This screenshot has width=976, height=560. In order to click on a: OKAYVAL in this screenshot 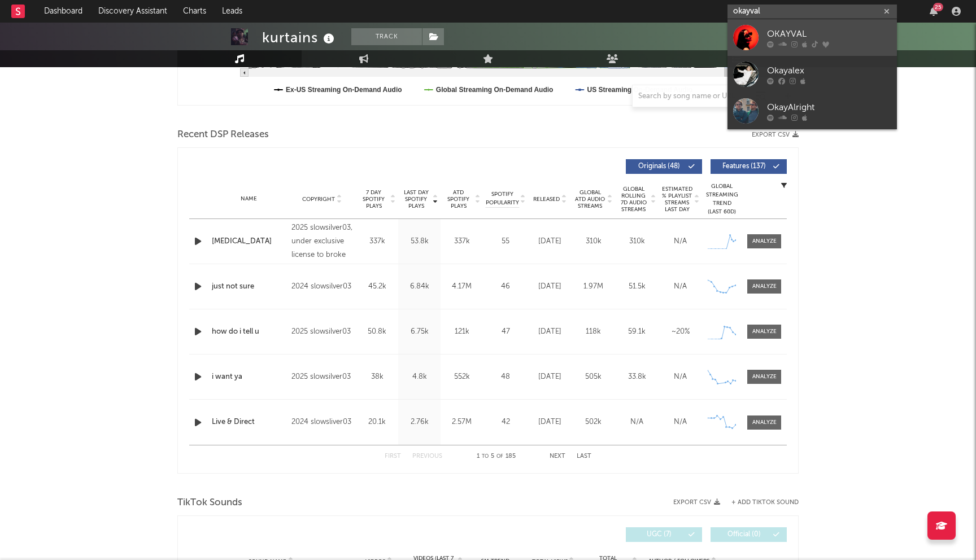, I will do `click(813, 37)`.